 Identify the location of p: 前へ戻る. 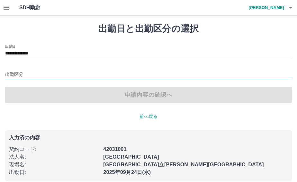
(148, 117).